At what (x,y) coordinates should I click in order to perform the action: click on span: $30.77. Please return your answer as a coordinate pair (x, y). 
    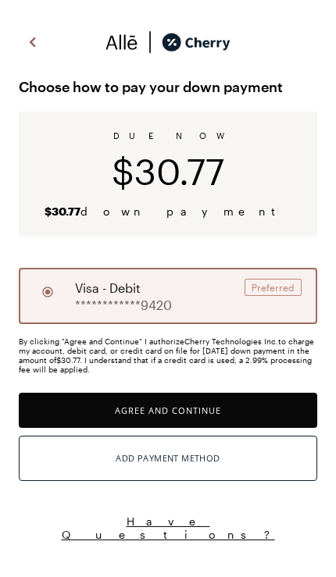
    Looking at the image, I should click on (168, 171).